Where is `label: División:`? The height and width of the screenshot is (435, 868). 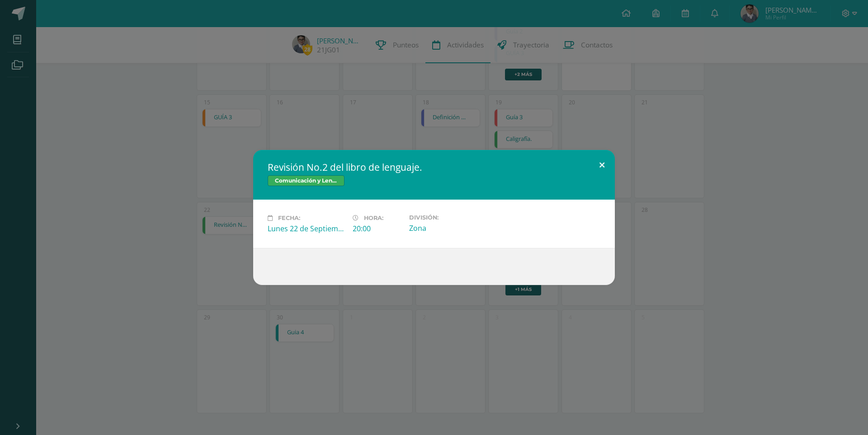 label: División: is located at coordinates (448, 218).